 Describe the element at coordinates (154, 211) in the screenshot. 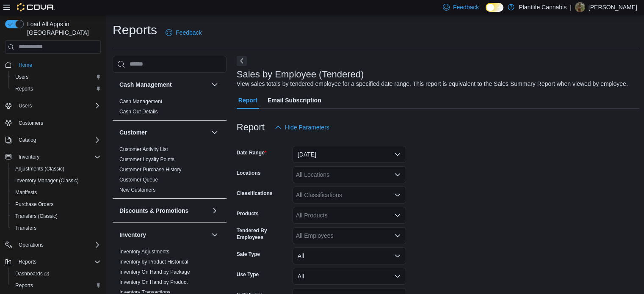

I see `h3: Discounts & Promotions` at that location.